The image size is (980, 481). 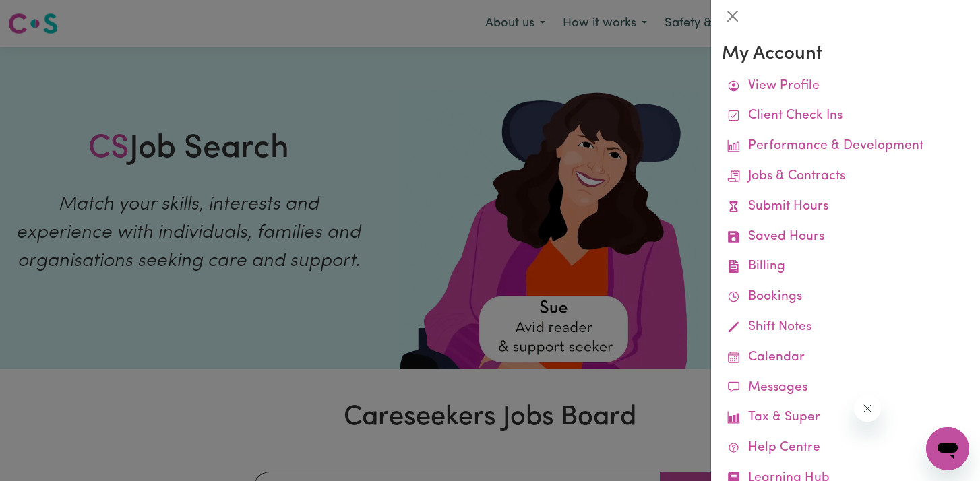 I want to click on a: Client Check Ins, so click(x=845, y=116).